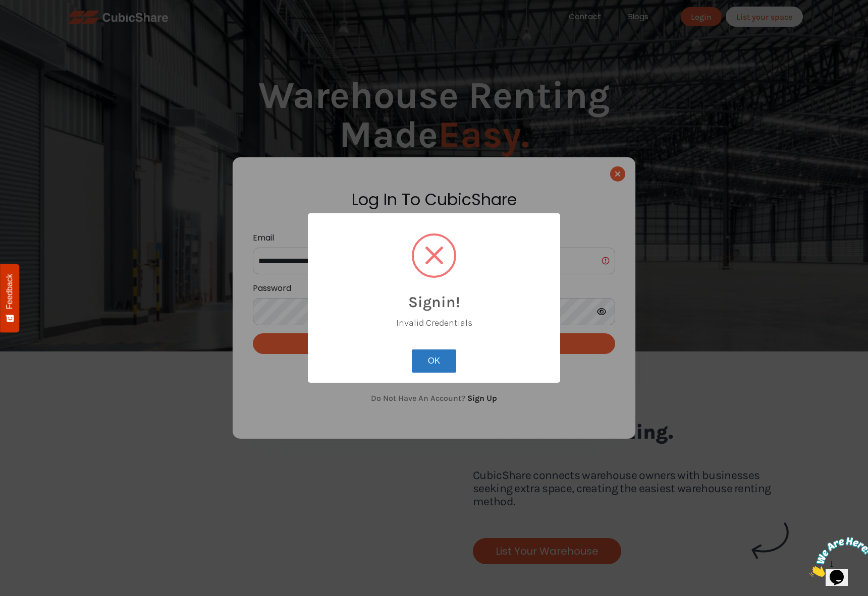 Image resolution: width=868 pixels, height=596 pixels. I want to click on h2: Signin!, so click(434, 302).